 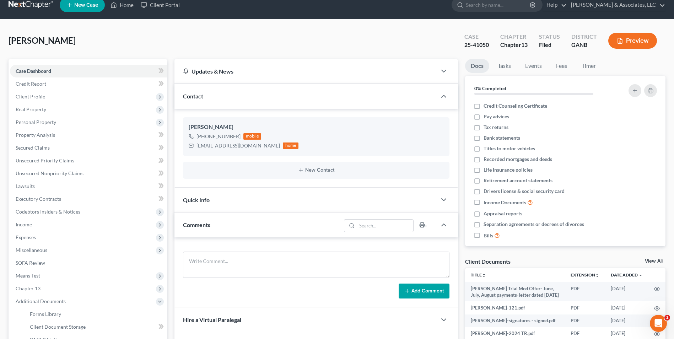 I want to click on a: Case Dashboard, so click(x=88, y=71).